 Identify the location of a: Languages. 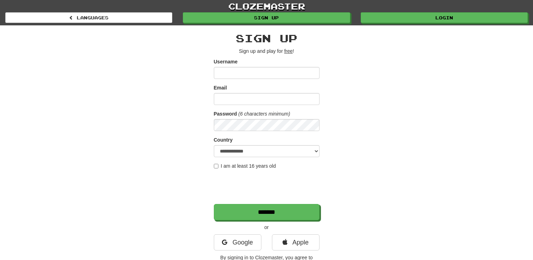
(89, 18).